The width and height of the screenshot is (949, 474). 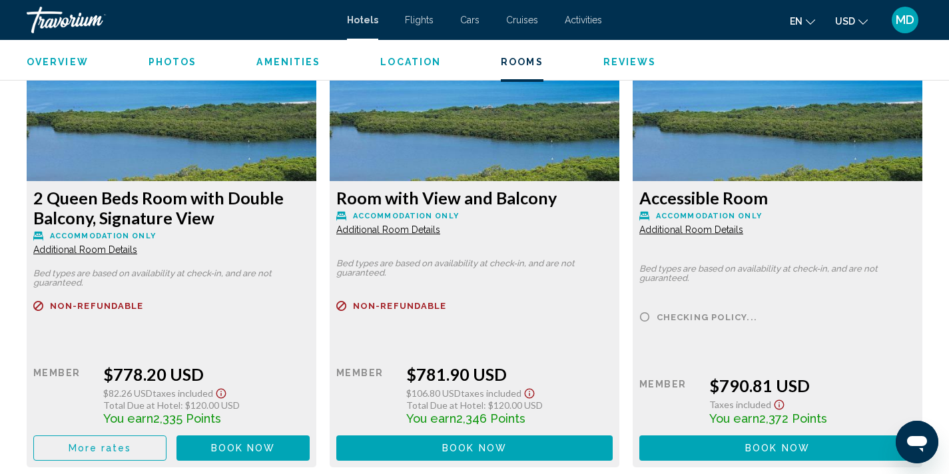 What do you see at coordinates (583, 20) in the screenshot?
I see `span: Activities` at bounding box center [583, 20].